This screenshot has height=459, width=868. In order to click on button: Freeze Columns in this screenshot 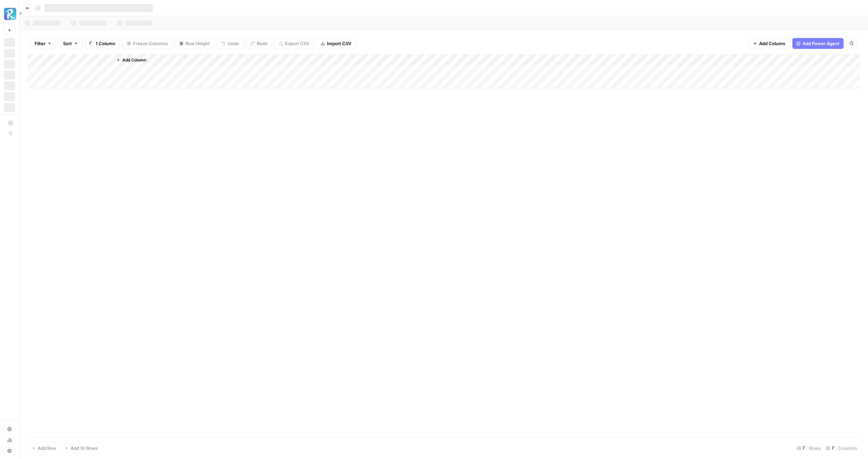, I will do `click(147, 44)`.